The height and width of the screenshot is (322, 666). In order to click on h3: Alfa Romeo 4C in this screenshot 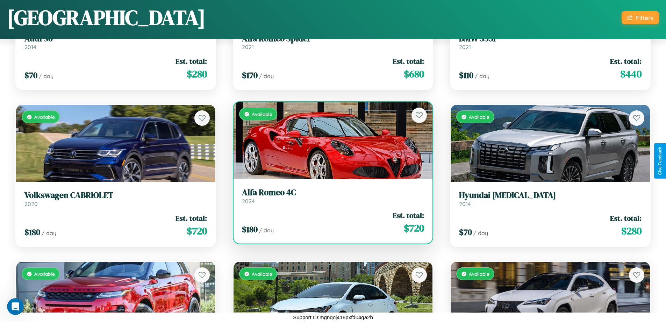, I will do `click(333, 192)`.